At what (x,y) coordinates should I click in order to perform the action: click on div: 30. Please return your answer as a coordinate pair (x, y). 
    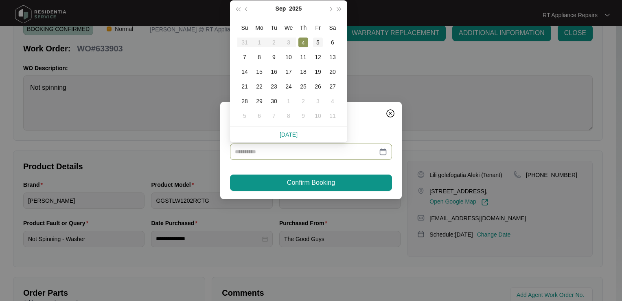
    Looking at the image, I should click on (274, 101).